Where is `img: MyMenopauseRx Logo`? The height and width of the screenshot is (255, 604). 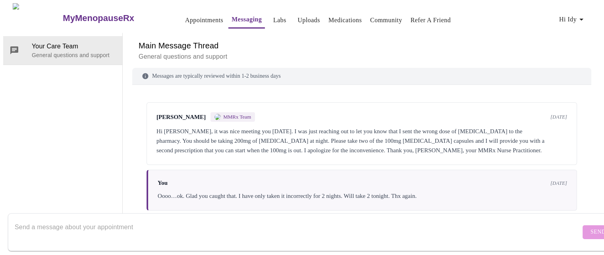
img: MyMenopauseRx Logo is located at coordinates (37, 18).